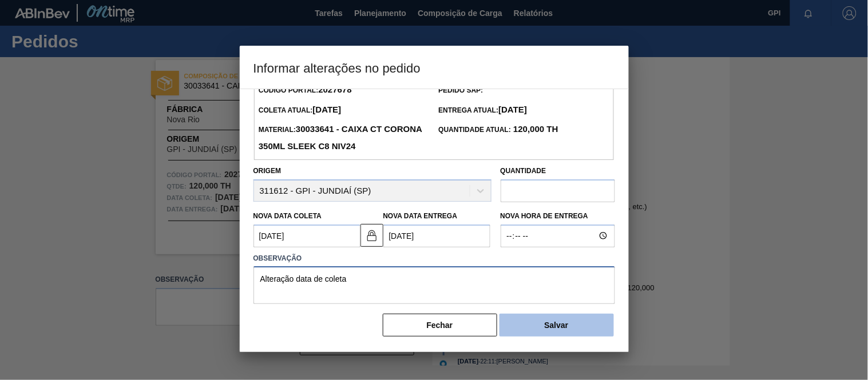 This screenshot has width=868, height=380. I want to click on img: locked, so click(372, 235).